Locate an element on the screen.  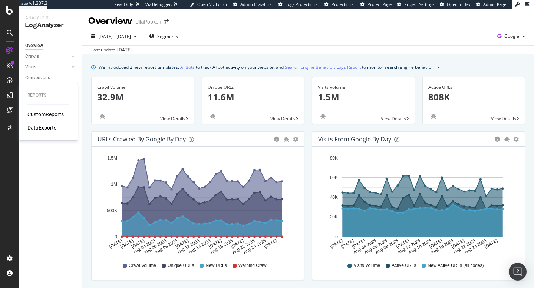
text: Aug 06 2025 is located at coordinates (155, 247).